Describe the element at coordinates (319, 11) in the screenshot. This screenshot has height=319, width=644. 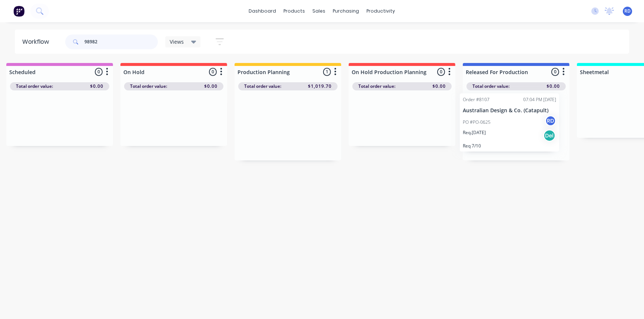
I see `div: sales` at that location.